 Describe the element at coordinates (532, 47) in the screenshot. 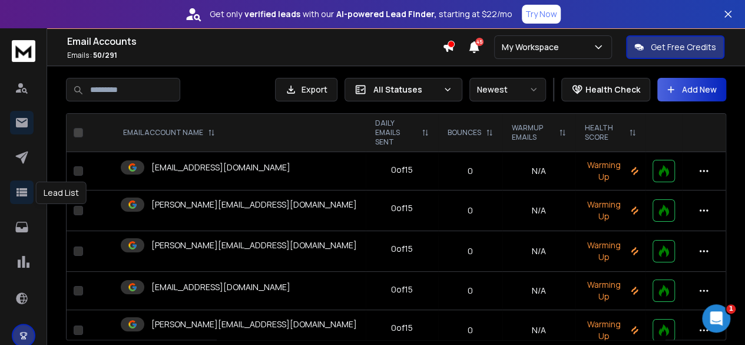

I see `p: My Workspace` at that location.